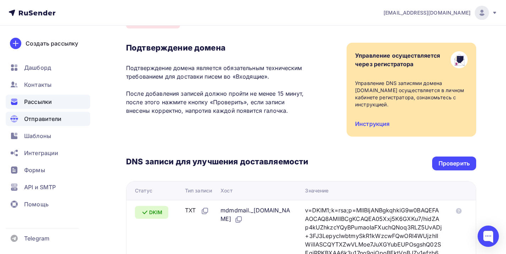 The height and width of the screenshot is (254, 506). What do you see at coordinates (227, 190) in the screenshot?
I see `div: Хост` at bounding box center [227, 190].